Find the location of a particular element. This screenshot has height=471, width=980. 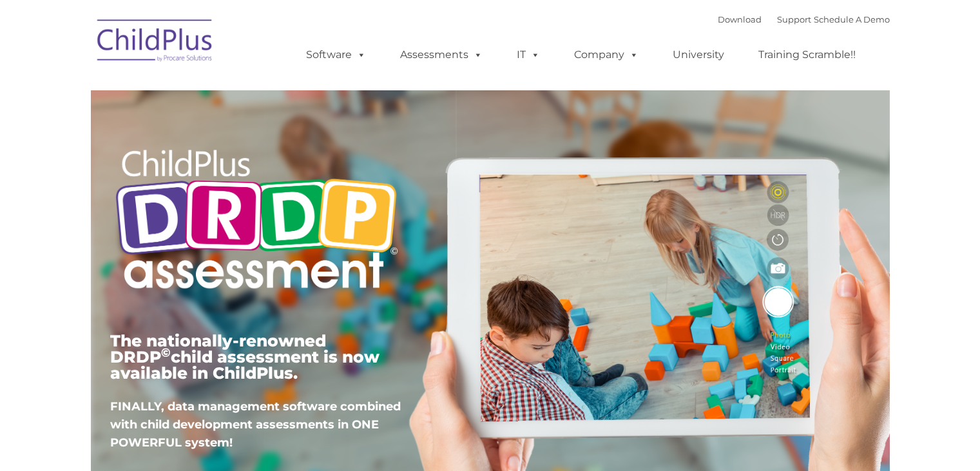

a: Training Scramble!! is located at coordinates (807, 55).